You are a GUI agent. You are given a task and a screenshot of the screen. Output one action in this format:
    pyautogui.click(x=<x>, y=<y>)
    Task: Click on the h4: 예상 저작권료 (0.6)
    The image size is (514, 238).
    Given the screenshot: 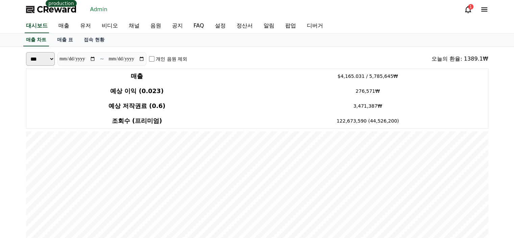 What is the action you would take?
    pyautogui.click(x=137, y=106)
    